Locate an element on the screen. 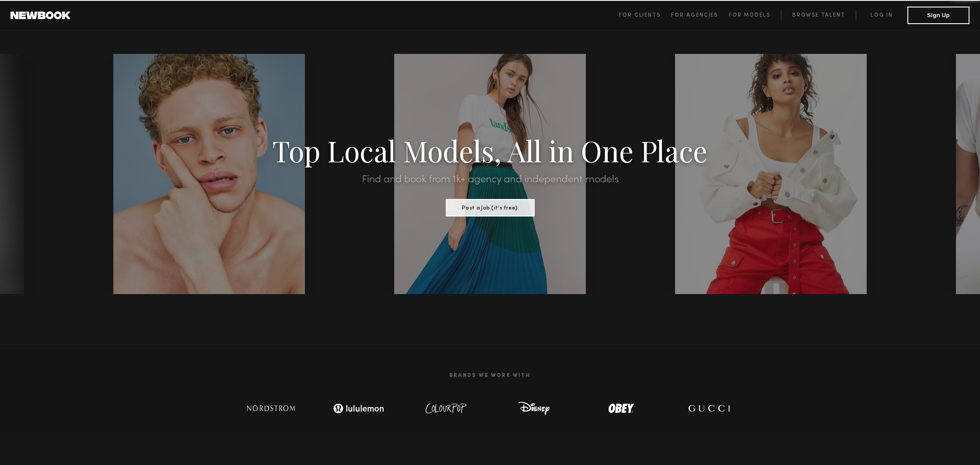  span: For Agencies is located at coordinates (695, 16).